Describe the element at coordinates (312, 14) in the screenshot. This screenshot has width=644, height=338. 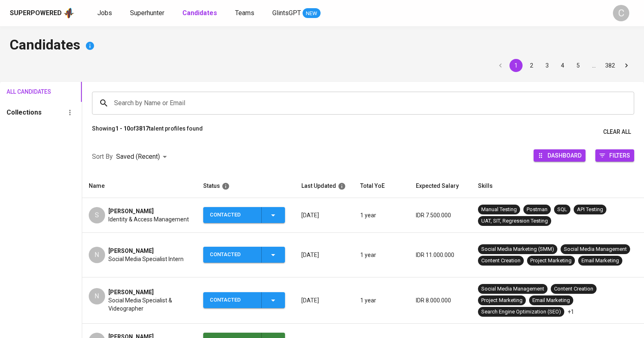
I see `span: NEW` at that location.